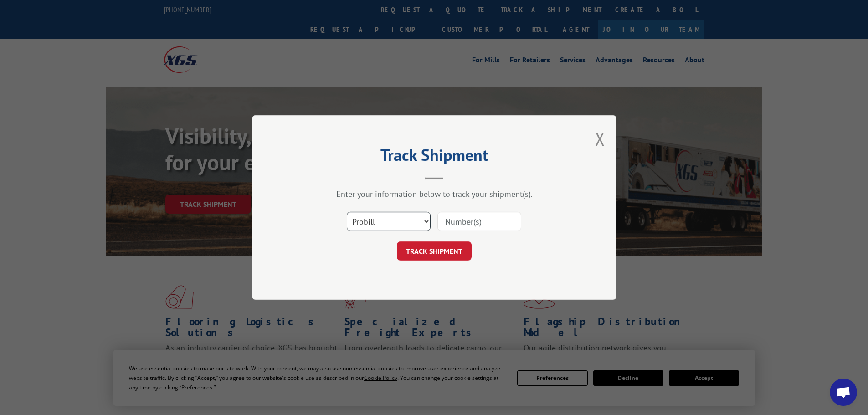 The height and width of the screenshot is (415, 868). Describe the element at coordinates (479, 221) in the screenshot. I see `input: Number(s)` at that location.